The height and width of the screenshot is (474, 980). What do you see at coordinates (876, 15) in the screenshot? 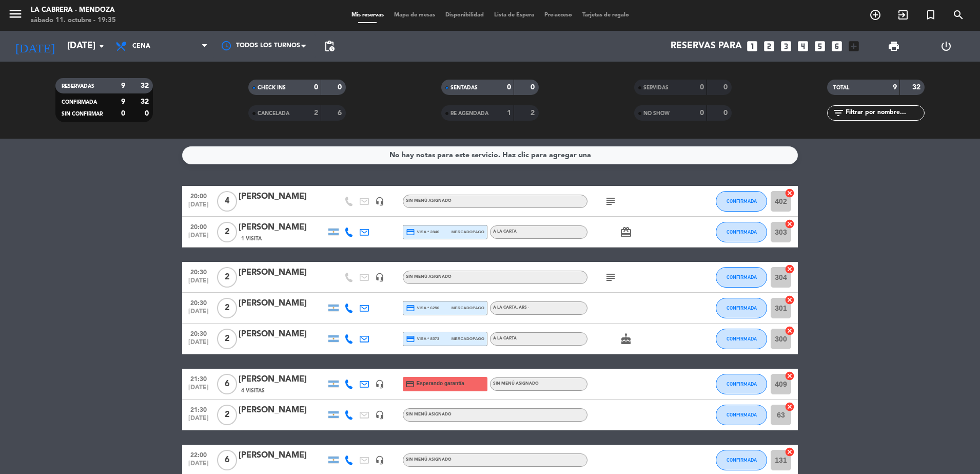
I see `i: add_circle_outline` at bounding box center [876, 15].